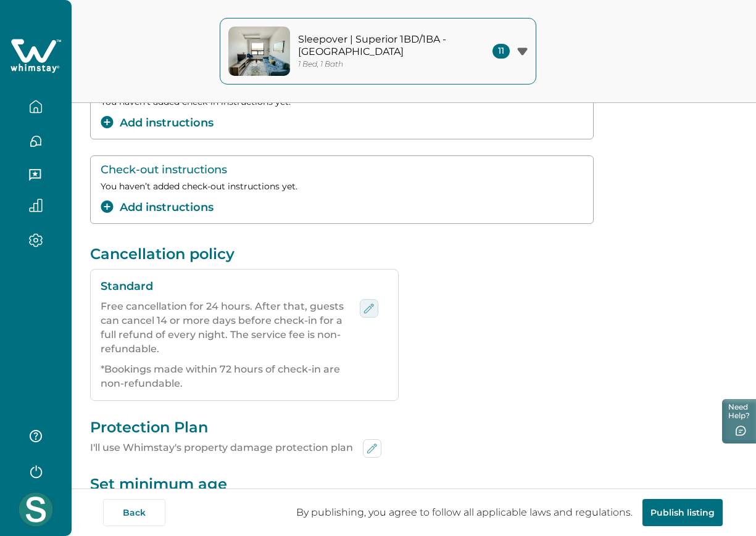 This screenshot has height=536, width=756. I want to click on p: Protection Plan, so click(414, 427).